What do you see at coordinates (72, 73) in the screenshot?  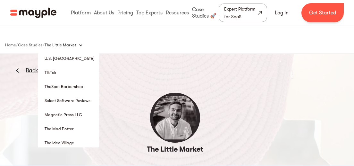 I see `div: TikTok` at bounding box center [72, 73].